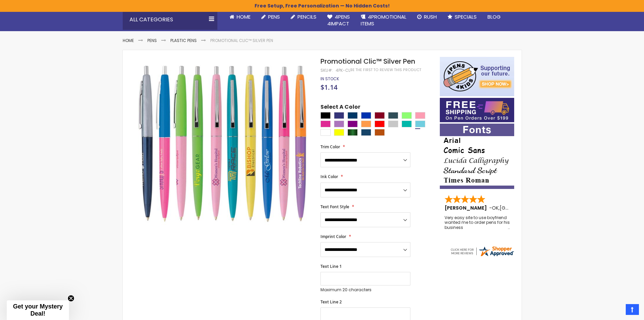 Image resolution: width=644 pixels, height=320 pixels. What do you see at coordinates (352, 115) in the screenshot?
I see `div: Navy Blue` at bounding box center [352, 115].